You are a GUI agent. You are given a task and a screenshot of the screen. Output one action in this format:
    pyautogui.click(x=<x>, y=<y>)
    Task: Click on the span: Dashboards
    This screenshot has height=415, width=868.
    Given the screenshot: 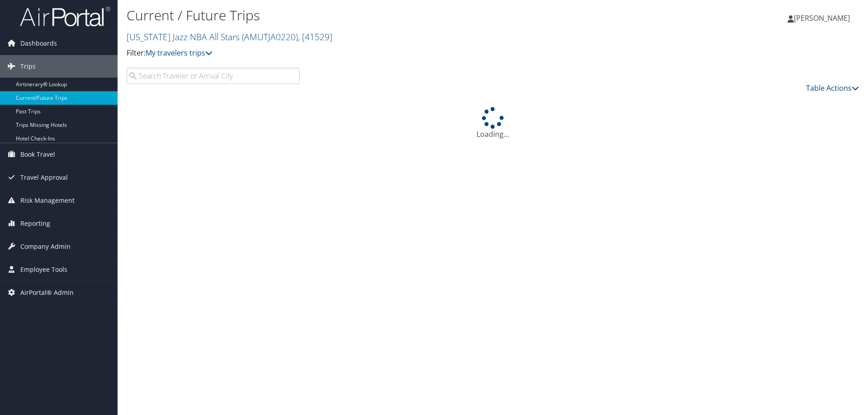 What is the action you would take?
    pyautogui.click(x=38, y=43)
    